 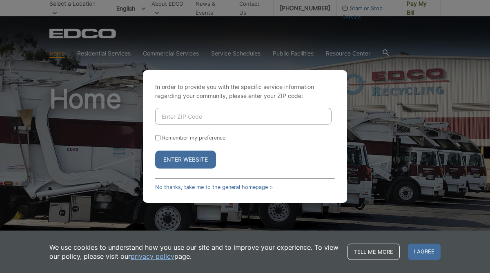 What do you see at coordinates (424, 252) in the screenshot?
I see `span: I agree` at bounding box center [424, 252].